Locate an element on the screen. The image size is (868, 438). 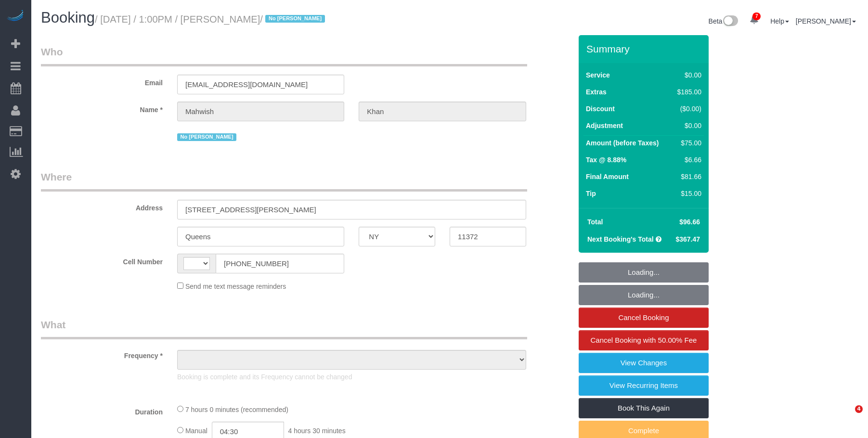
strong: Next Booking's Total is located at coordinates (620, 239).